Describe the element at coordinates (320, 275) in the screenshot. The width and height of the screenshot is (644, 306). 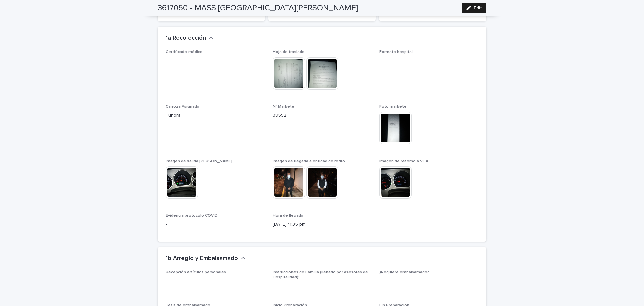
I see `span: Instrucciones de Familia (llenado por asesores de Hospitalidad):` at that location.